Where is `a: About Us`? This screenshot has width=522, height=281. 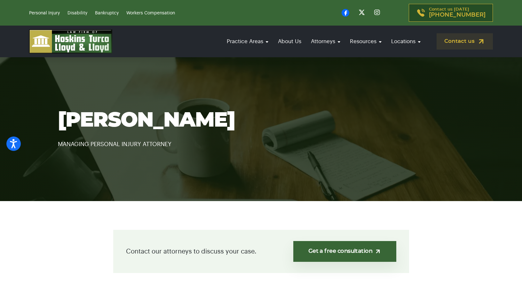 a: About Us is located at coordinates (289, 41).